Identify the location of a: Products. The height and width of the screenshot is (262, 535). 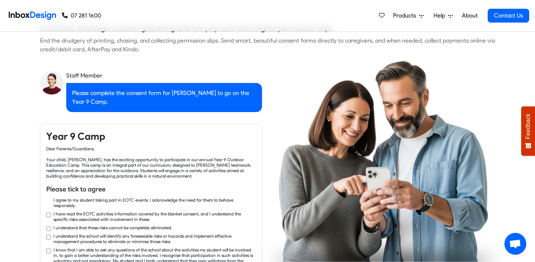
(408, 16).